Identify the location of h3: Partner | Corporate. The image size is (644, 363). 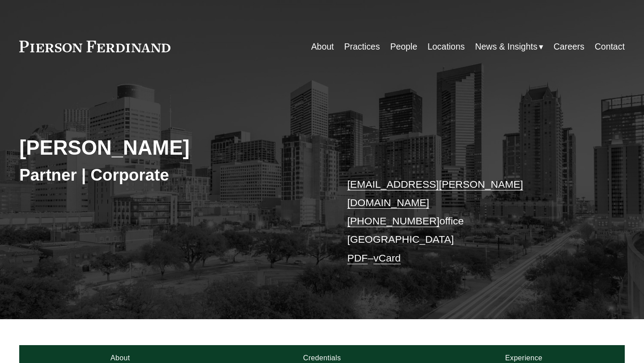
(170, 175).